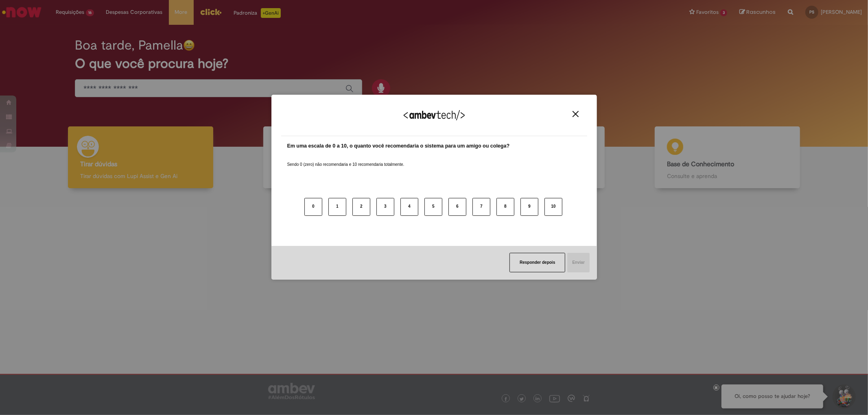 The width and height of the screenshot is (868, 415). I want to click on button: 1, so click(338, 207).